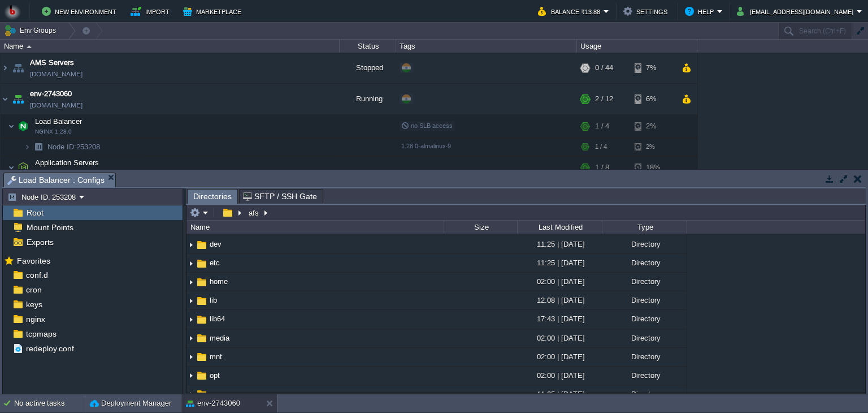  I want to click on span: AMS Servers, so click(52, 62).